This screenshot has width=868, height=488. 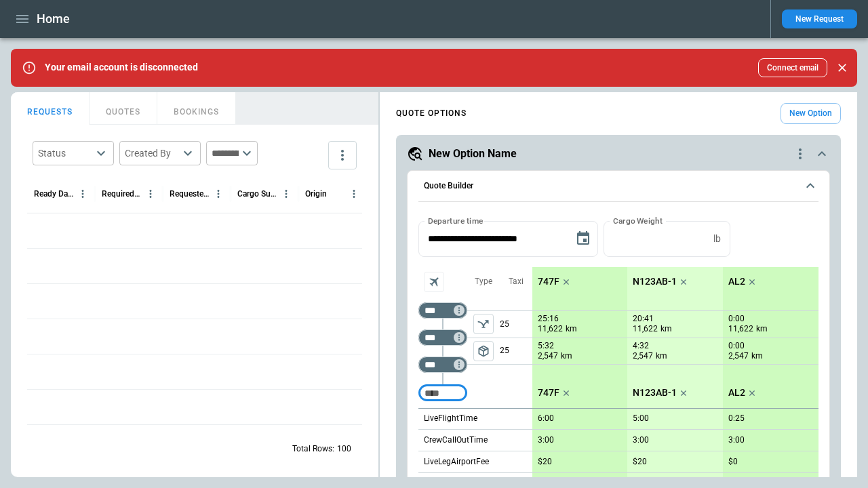 I want to click on p: Type, so click(x=484, y=281).